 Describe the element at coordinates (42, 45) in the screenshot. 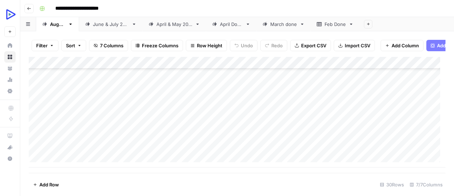

I see `span: Filter` at that location.